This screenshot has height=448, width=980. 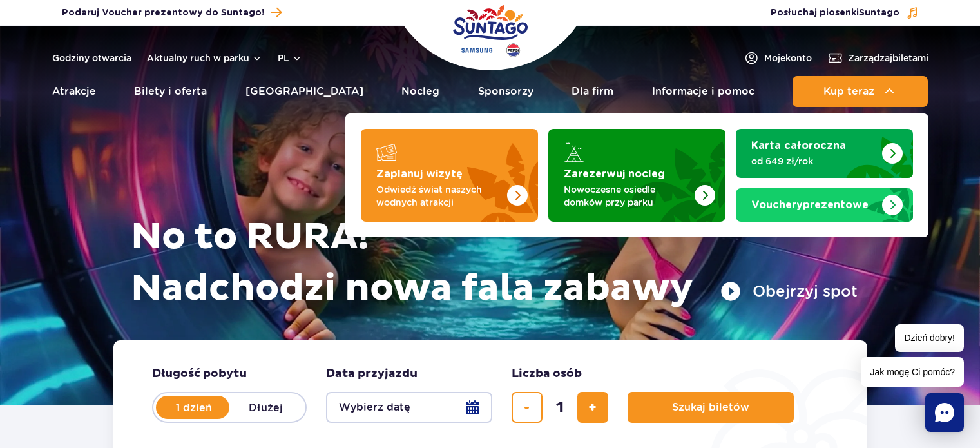 What do you see at coordinates (912, 371) in the screenshot?
I see `span: Jak mogę Ci pomóc?` at bounding box center [912, 371].